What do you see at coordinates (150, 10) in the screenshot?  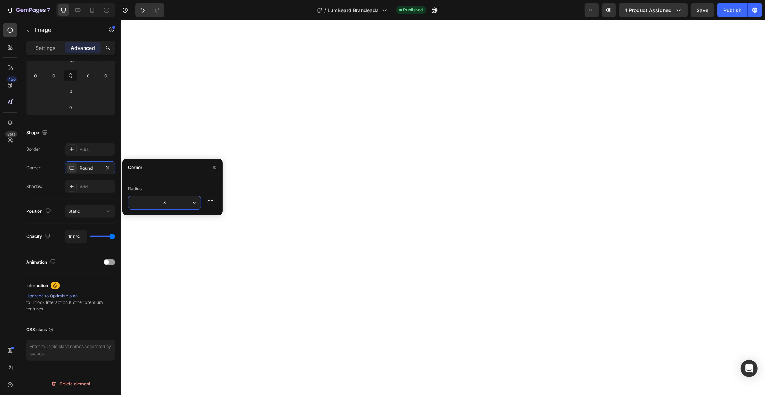 I see `div: Undo/Redo` at bounding box center [150, 10].